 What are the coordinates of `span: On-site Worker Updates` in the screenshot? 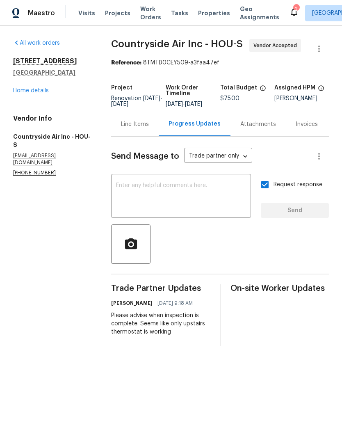 It's located at (280, 288).